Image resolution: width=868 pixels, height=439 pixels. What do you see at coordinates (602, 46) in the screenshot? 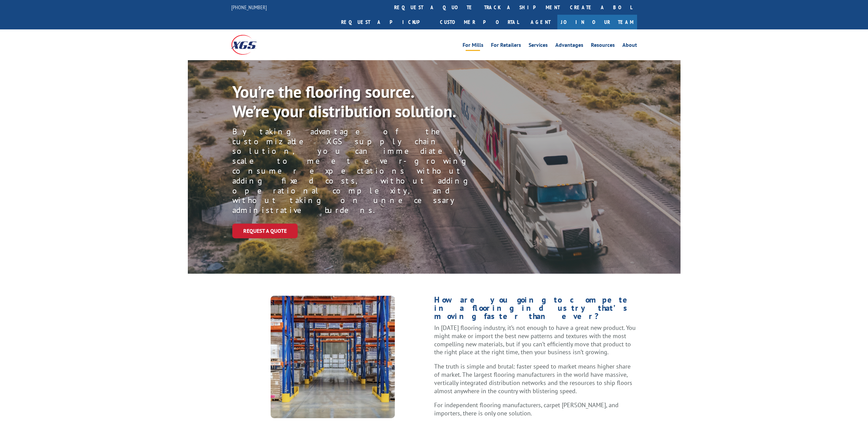
I see `a: Resources` at bounding box center [602, 46].